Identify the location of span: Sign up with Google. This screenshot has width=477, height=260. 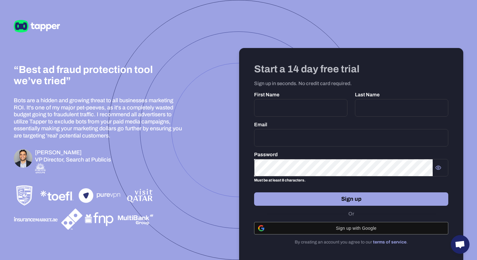
(356, 229).